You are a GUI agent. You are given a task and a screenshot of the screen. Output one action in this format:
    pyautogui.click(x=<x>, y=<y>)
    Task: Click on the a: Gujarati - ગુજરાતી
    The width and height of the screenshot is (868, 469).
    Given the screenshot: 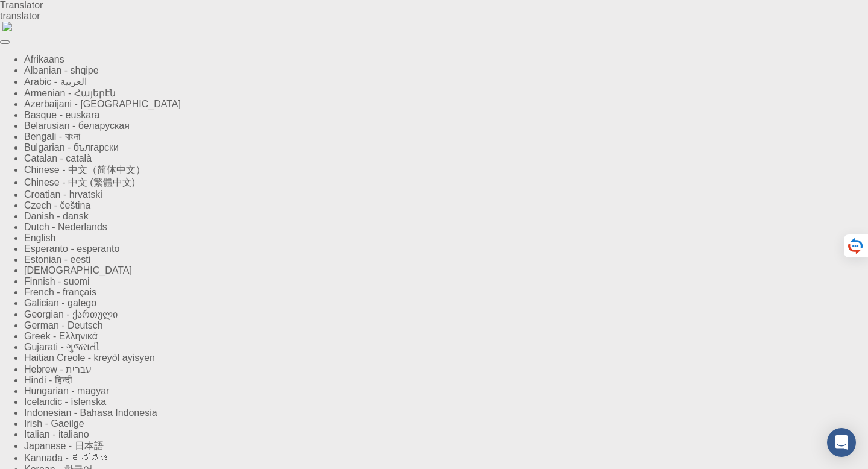 What is the action you would take?
    pyautogui.click(x=62, y=347)
    